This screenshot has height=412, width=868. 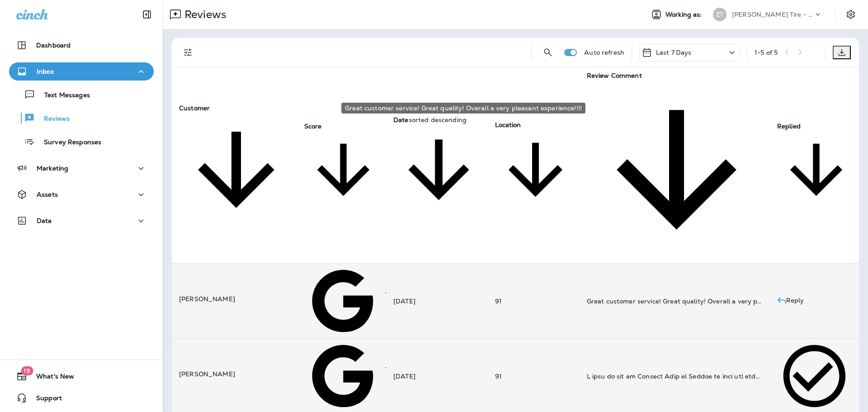 I want to click on button: 19What's New, so click(x=81, y=376).